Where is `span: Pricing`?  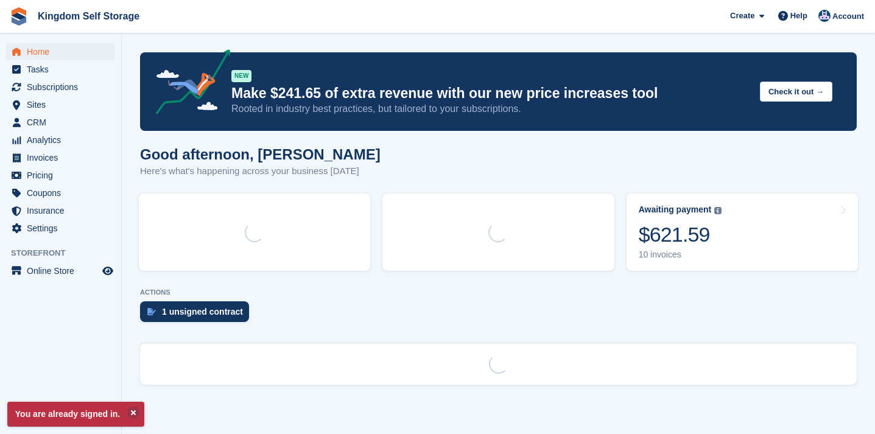 span: Pricing is located at coordinates (63, 175).